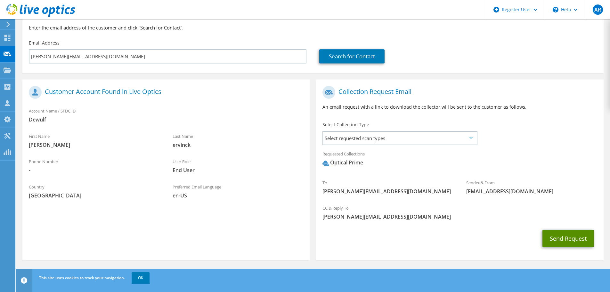 Image resolution: width=610 pixels, height=292 pixels. I want to click on div: User Role, so click(238, 165).